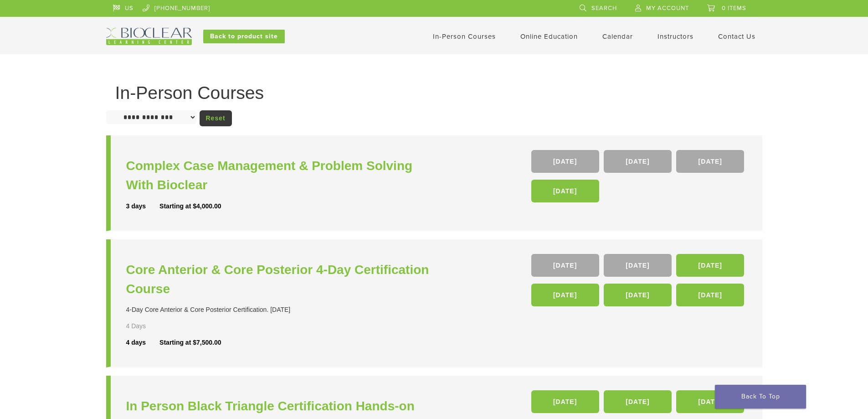 Image resolution: width=868 pixels, height=419 pixels. What do you see at coordinates (761, 397) in the screenshot?
I see `a: Back To Top` at bounding box center [761, 397].